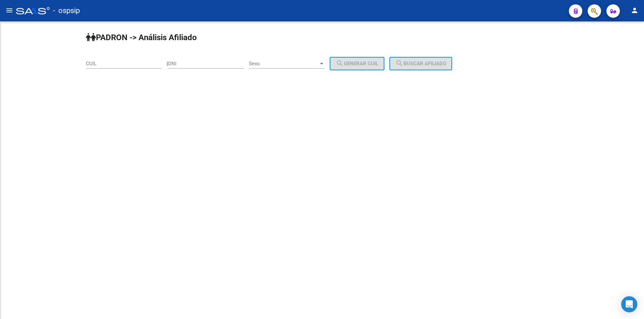  I want to click on mat-icon: person, so click(635, 11).